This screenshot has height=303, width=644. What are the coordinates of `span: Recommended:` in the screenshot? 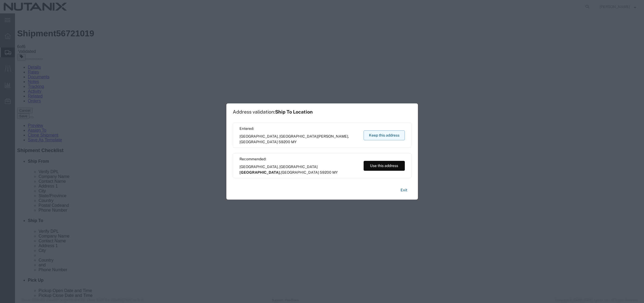 It's located at (299, 159).